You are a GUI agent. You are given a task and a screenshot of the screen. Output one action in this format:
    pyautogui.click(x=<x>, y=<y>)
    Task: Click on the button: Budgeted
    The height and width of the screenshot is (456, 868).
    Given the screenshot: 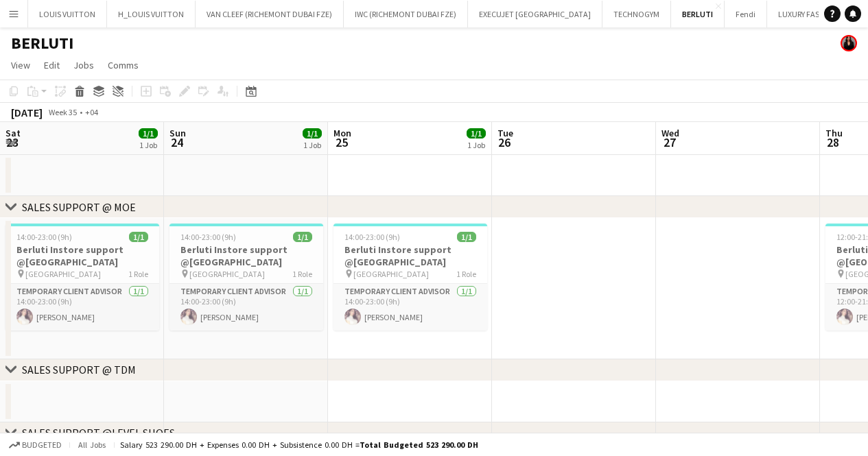 What is the action you would take?
    pyautogui.click(x=35, y=445)
    